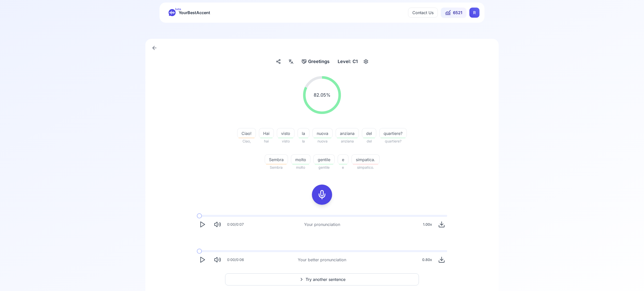 The image size is (644, 291). What do you see at coordinates (315, 62) in the screenshot?
I see `button: Greetings` at bounding box center [315, 62].